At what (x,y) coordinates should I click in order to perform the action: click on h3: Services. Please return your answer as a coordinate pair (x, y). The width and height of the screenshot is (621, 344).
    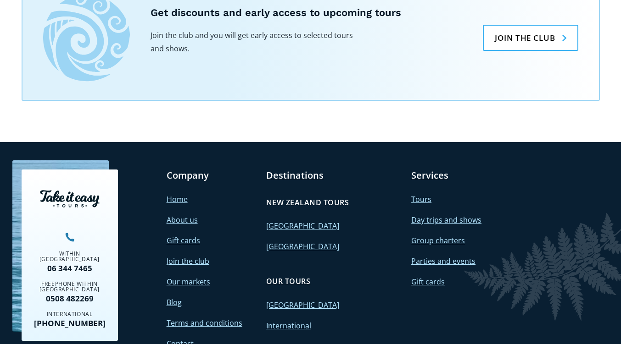
    Looking at the image, I should click on (429, 176).